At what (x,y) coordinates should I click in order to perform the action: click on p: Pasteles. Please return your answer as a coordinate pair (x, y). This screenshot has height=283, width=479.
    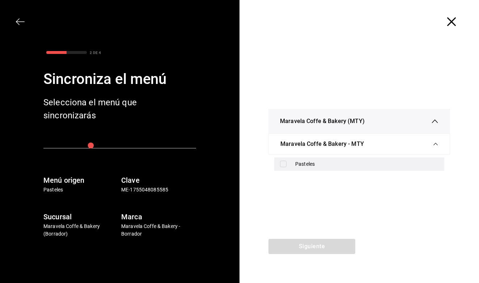
    Looking at the image, I should click on (81, 190).